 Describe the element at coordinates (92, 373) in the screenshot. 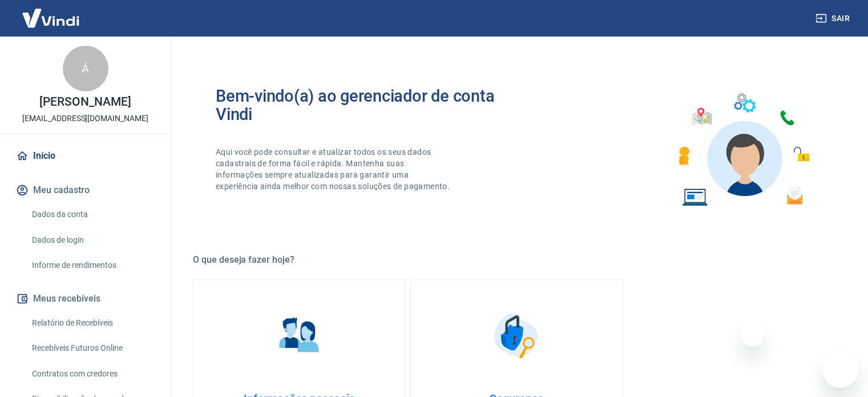

I see `a: Contratos com credores` at that location.